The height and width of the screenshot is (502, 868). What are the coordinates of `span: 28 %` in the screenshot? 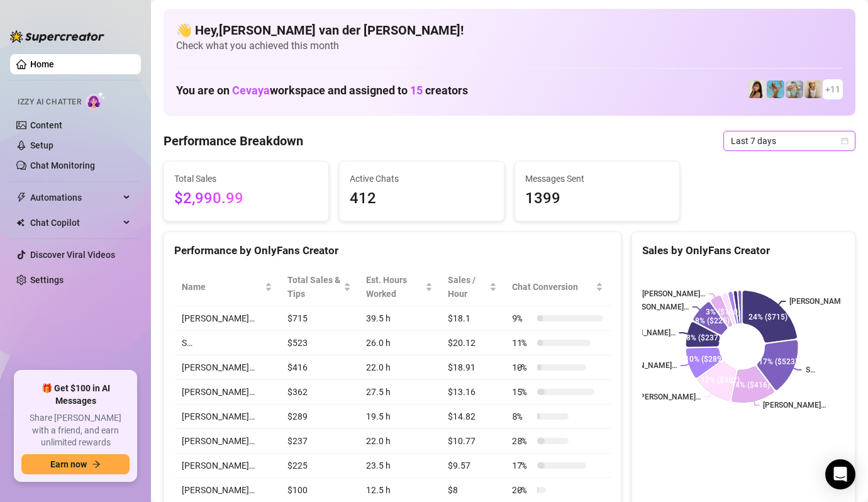 It's located at (522, 441).